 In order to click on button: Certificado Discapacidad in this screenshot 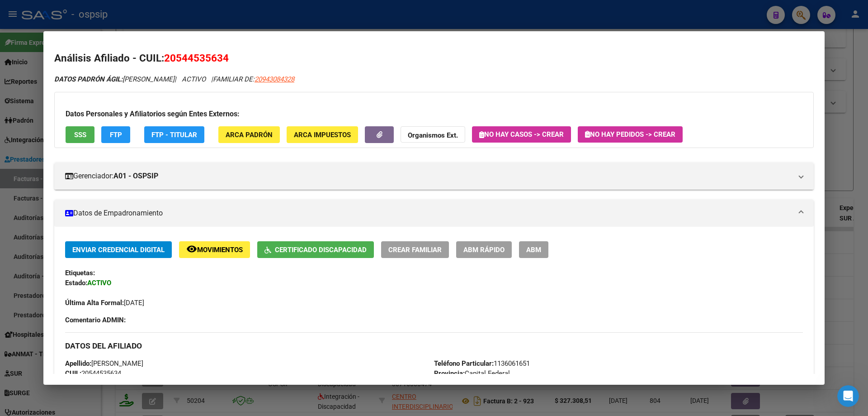, I will do `click(315, 249)`.